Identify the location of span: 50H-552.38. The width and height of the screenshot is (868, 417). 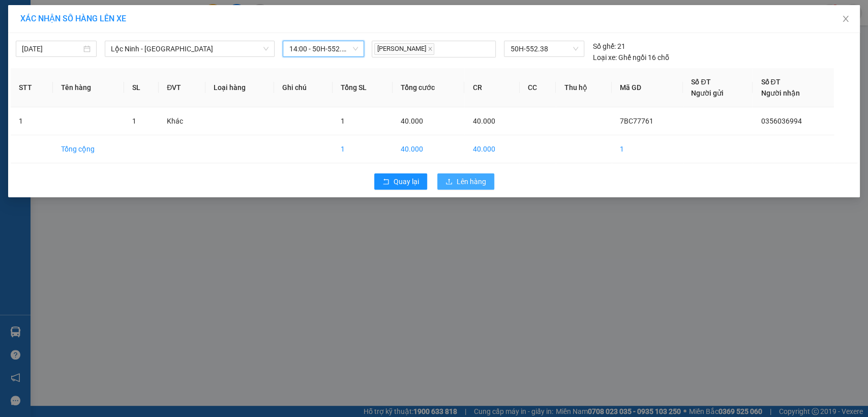
(544, 49).